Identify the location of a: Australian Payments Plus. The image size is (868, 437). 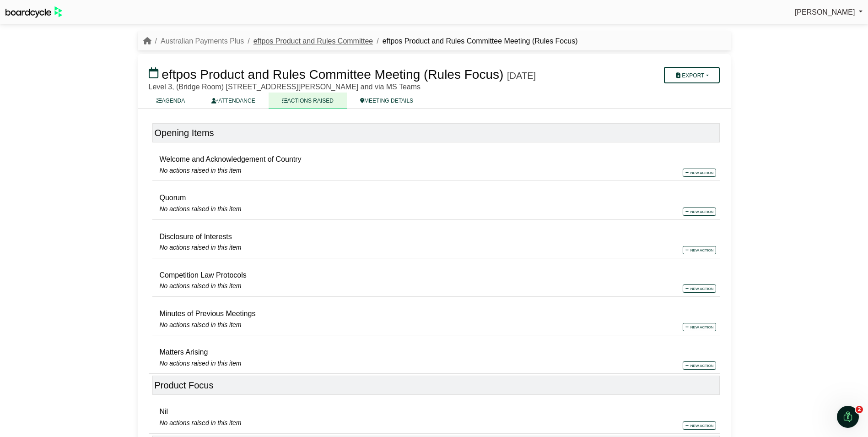
(203, 41).